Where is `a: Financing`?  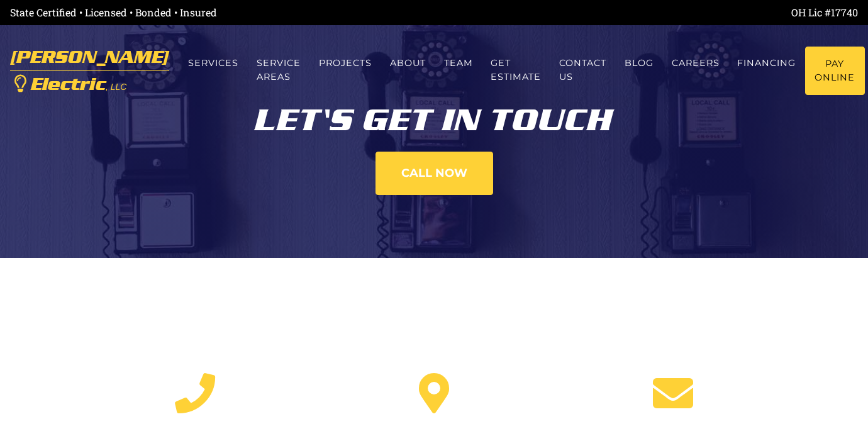
a: Financing is located at coordinates (766, 63).